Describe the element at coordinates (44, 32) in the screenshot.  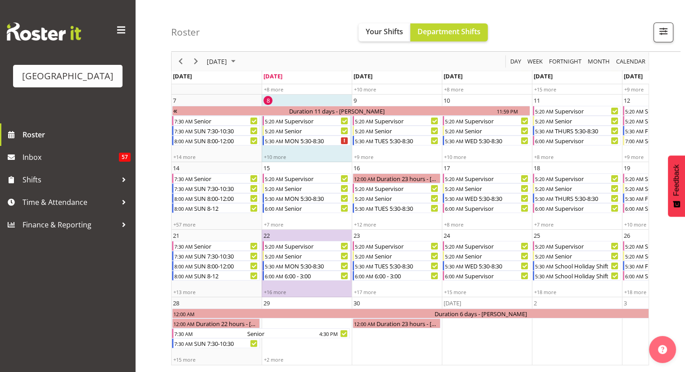
I see `img: Rosterit website logo` at that location.